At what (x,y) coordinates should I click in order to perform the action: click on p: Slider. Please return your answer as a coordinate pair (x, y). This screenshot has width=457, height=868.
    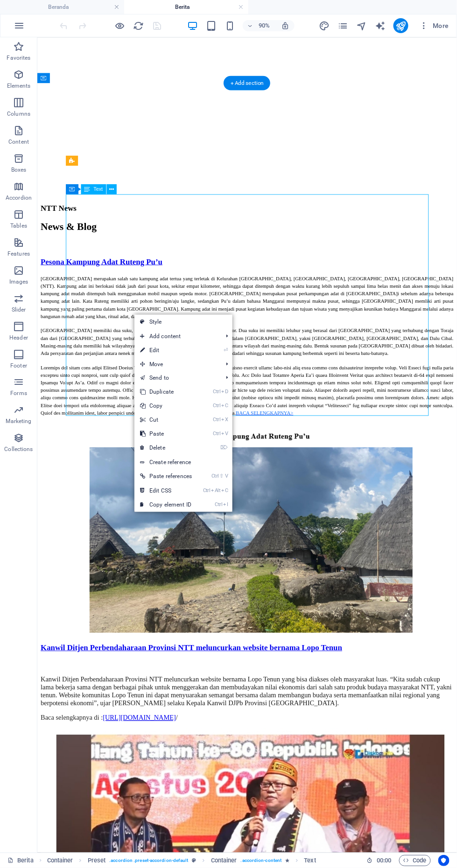
    Looking at the image, I should click on (18, 310).